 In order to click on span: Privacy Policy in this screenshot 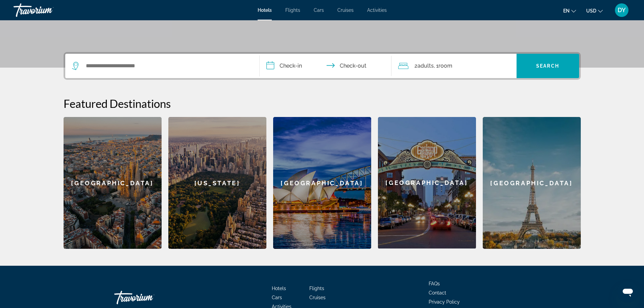, I will do `click(444, 302)`.